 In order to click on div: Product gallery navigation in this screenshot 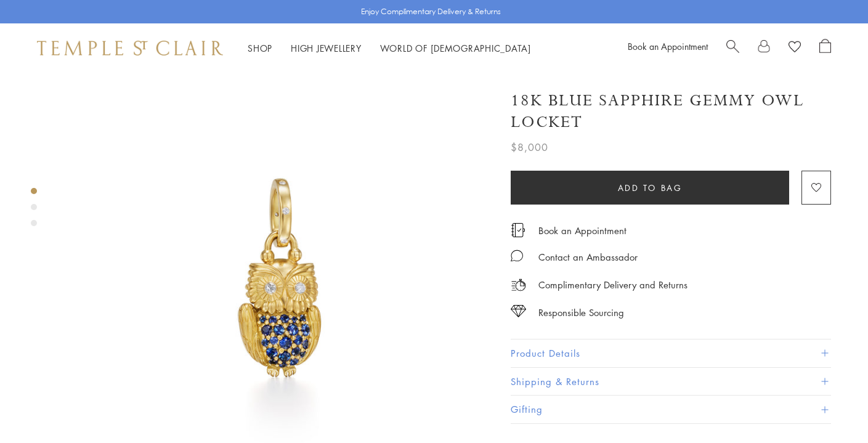, I will do `click(34, 210)`.